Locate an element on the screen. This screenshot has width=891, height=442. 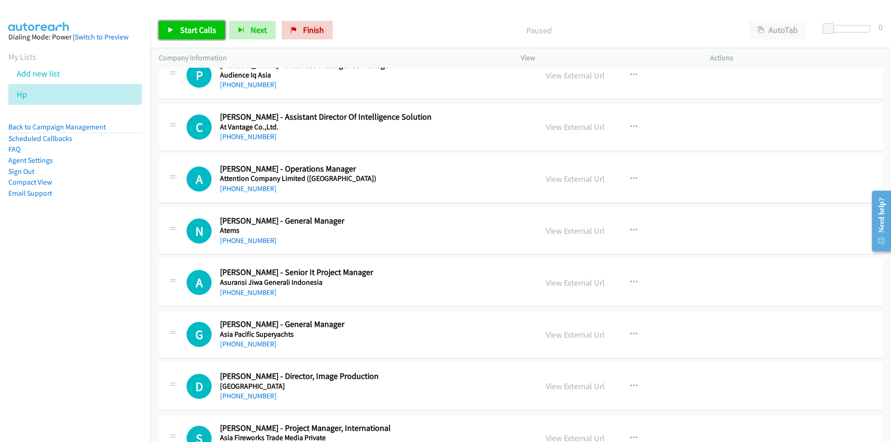
h1: D is located at coordinates (199, 387).